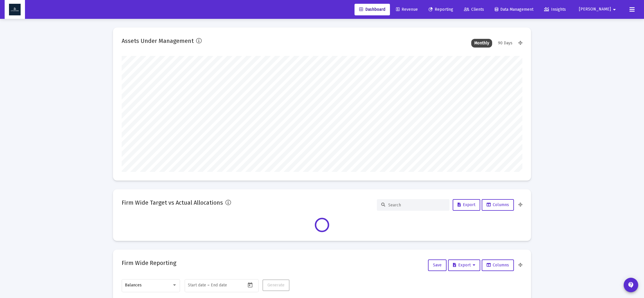 The height and width of the screenshot is (298, 644). Describe the element at coordinates (482, 43) in the screenshot. I see `div: Monthly` at that location.